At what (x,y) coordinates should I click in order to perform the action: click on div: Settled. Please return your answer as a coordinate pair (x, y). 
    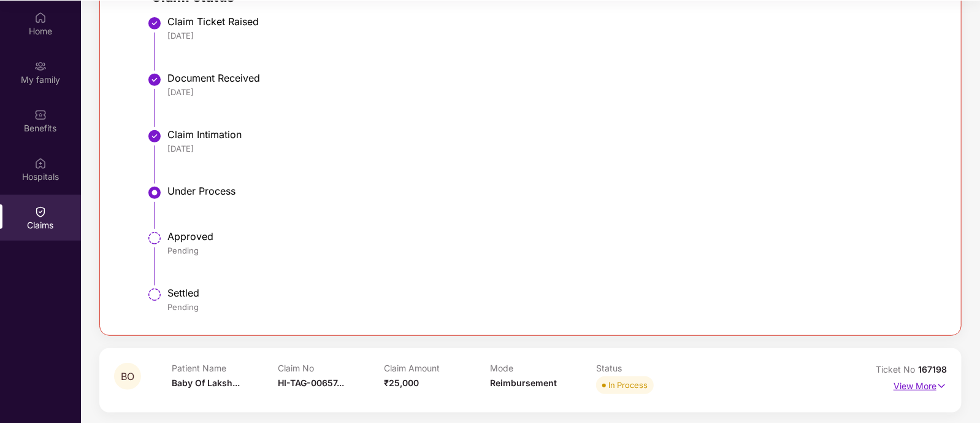
    Looking at the image, I should click on (550, 293).